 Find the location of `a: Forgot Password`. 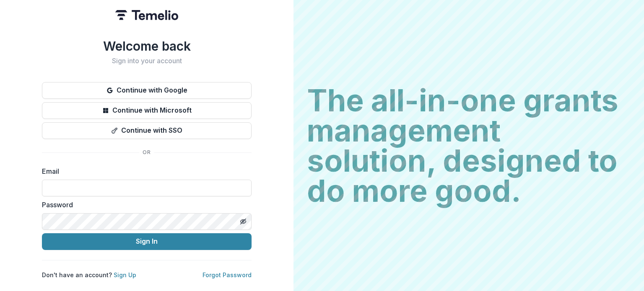

a: Forgot Password is located at coordinates (227, 274).